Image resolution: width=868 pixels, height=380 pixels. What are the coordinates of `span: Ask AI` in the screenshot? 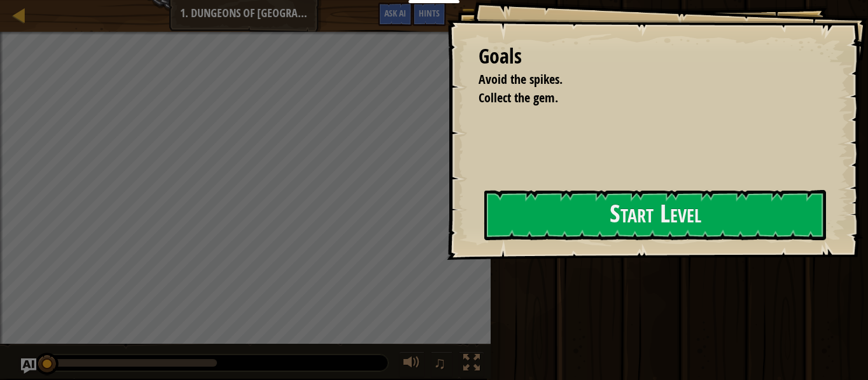 It's located at (395, 13).